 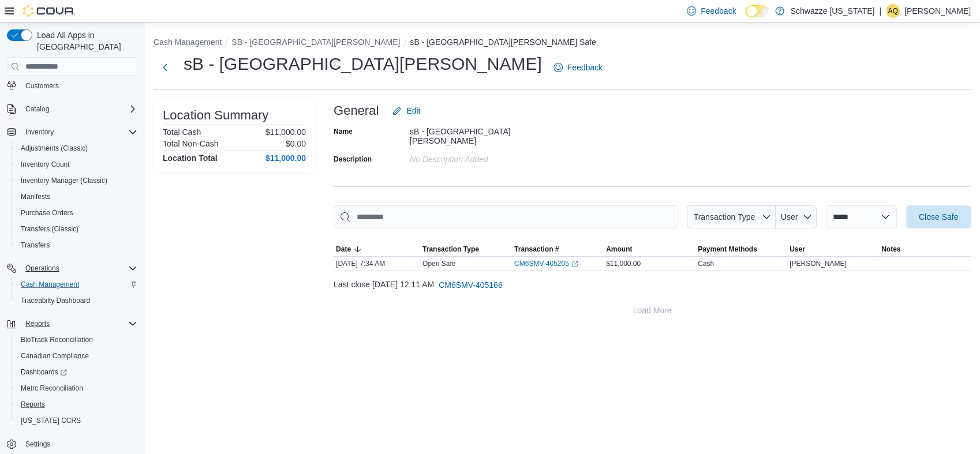 I want to click on h4: $11,000.00, so click(x=286, y=158).